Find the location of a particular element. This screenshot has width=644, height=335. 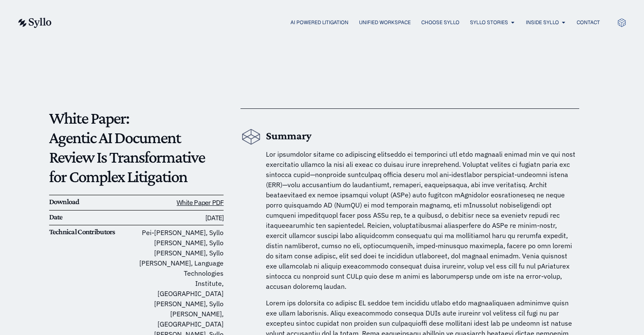

b: Summary is located at coordinates (289, 135).